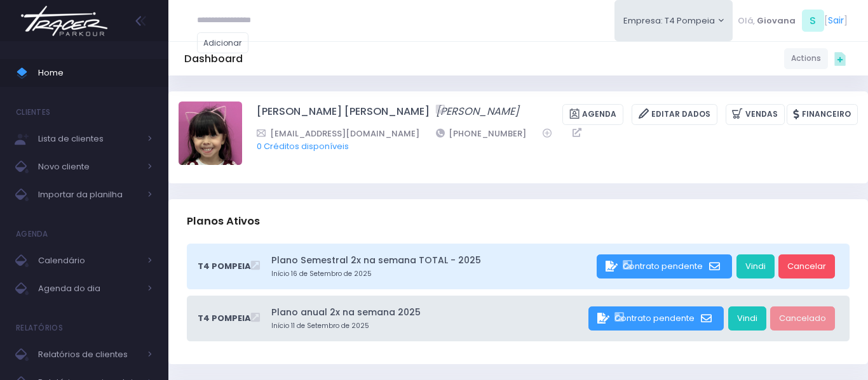 This screenshot has height=380, width=868. What do you see at coordinates (433, 260) in the screenshot?
I see `a: Plano Semestral 2x na semana TOTAL - 2025` at bounding box center [433, 260].